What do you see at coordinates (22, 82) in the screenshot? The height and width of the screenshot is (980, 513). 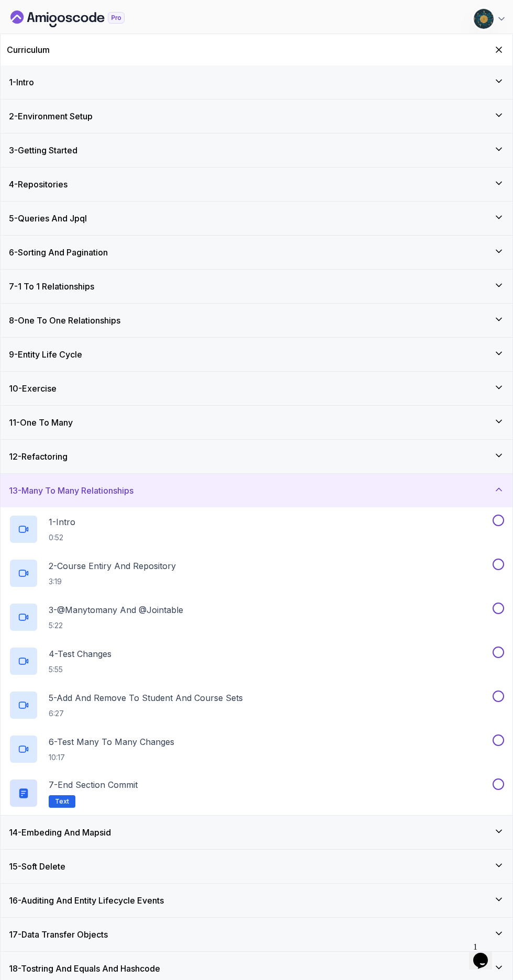 I see `h3: 1 - Intro` at bounding box center [22, 82].